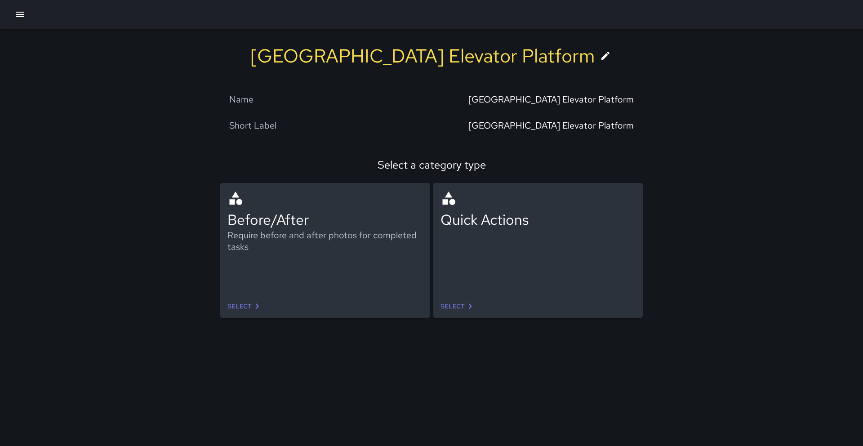 This screenshot has height=446, width=863. What do you see at coordinates (325, 241) in the screenshot?
I see `div: Require before and after photos for completed tasks` at bounding box center [325, 241].